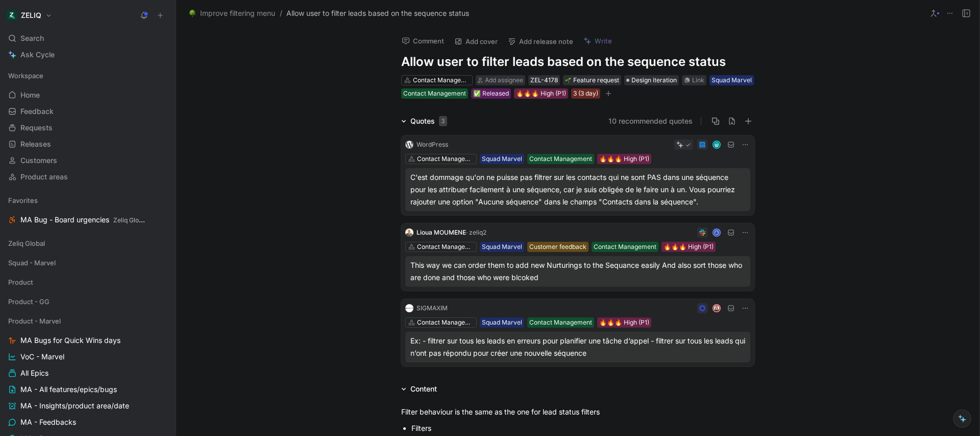 This screenshot has width=980, height=436. What do you see at coordinates (48, 422) in the screenshot?
I see `span: MA - Feedbacks` at bounding box center [48, 422].